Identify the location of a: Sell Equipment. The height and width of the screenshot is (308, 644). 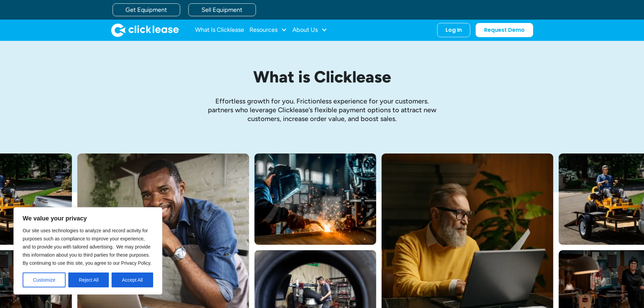
(222, 10).